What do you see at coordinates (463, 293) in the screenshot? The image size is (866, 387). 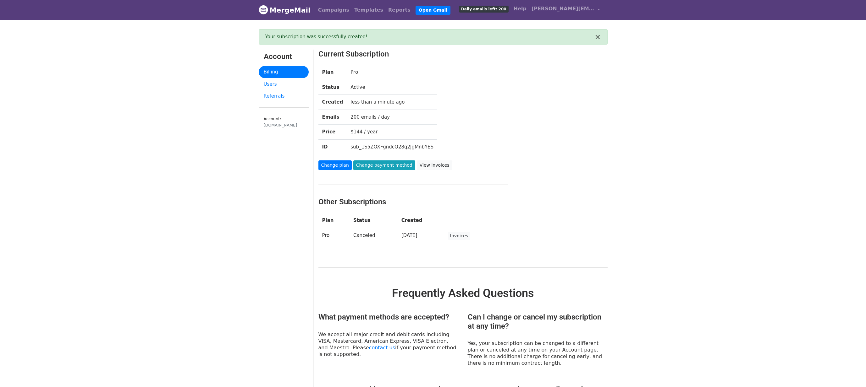 I see `h2: Frequently Asked Questions` at bounding box center [463, 293].